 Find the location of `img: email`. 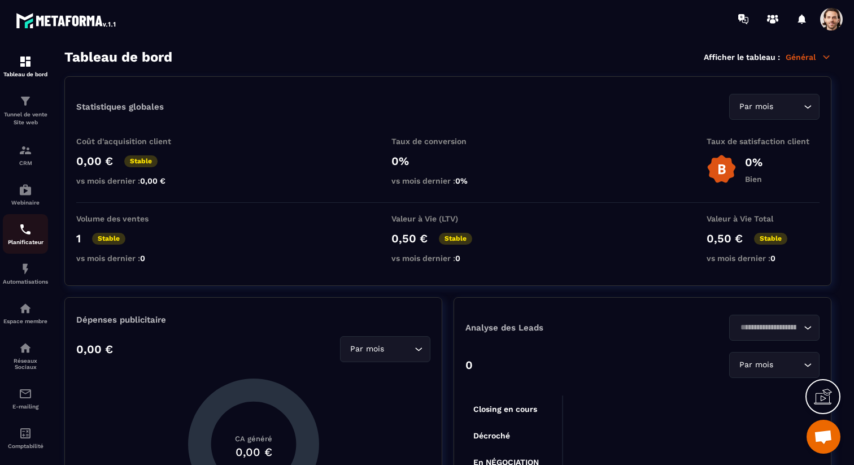

img: email is located at coordinates (25, 394).